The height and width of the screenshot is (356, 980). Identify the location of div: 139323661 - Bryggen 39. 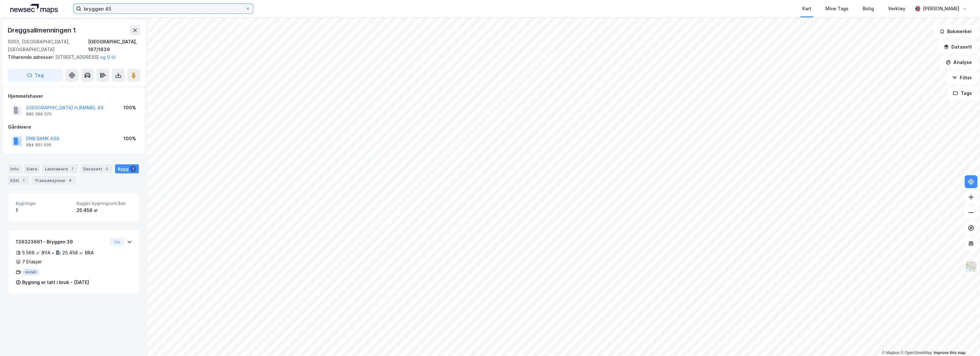
(61, 242).